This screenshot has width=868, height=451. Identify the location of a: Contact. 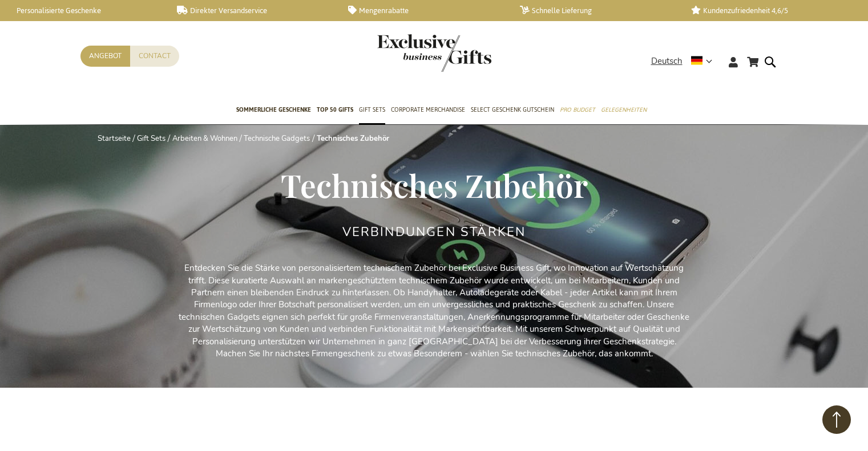
(155, 56).